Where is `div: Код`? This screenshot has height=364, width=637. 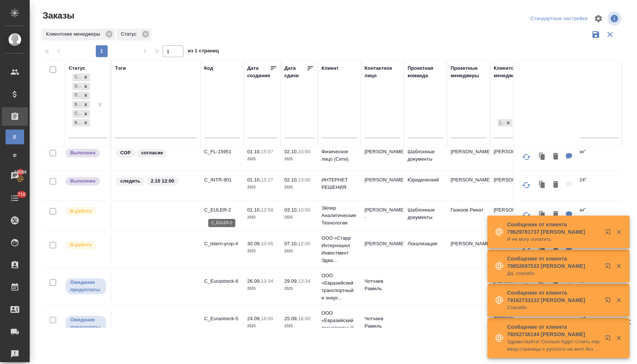
div: Код is located at coordinates (208, 68).